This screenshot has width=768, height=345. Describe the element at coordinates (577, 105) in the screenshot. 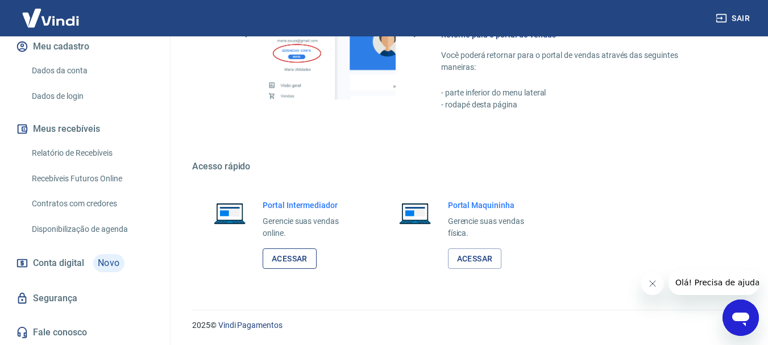

I see `p: - rodapé desta página` at that location.